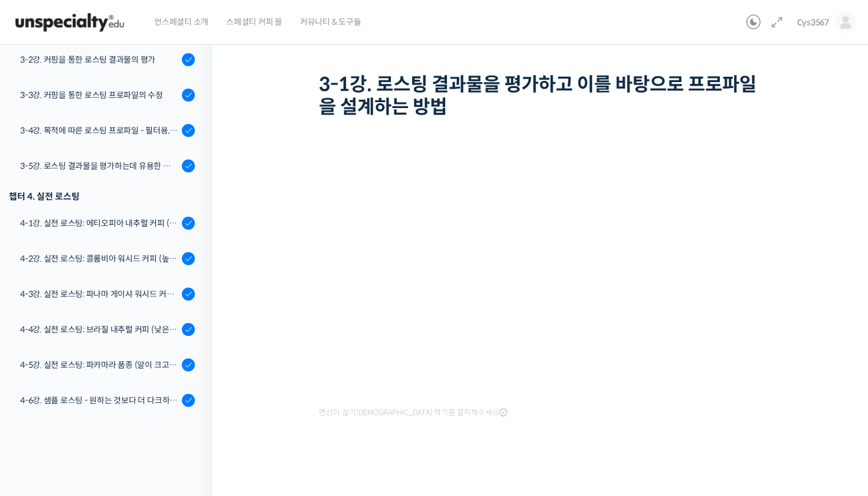  What do you see at coordinates (813, 22) in the screenshot?
I see `span: Cys3567` at bounding box center [813, 22].